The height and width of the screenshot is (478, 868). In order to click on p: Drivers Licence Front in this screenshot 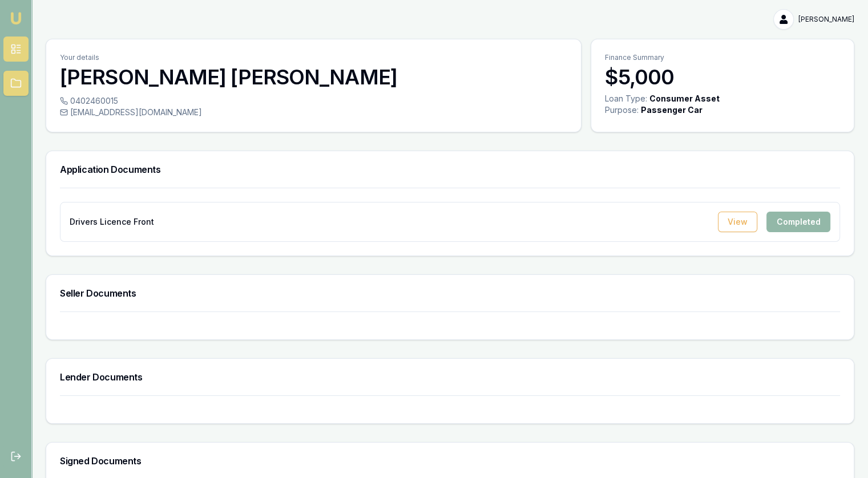, I will do `click(111, 222)`.